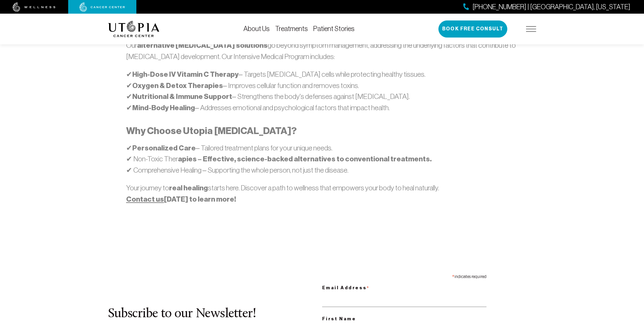 The width and height of the screenshot is (644, 336). Describe the element at coordinates (188, 188) in the screenshot. I see `strong: real healing` at that location.